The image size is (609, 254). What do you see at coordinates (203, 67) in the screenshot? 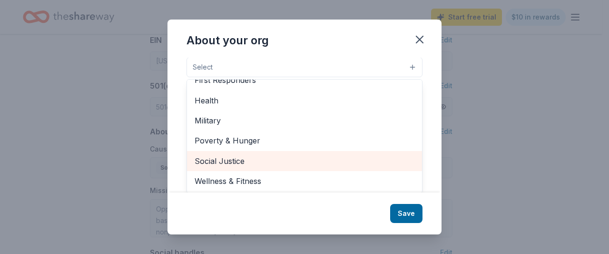
I see `span: Select` at bounding box center [203, 67].